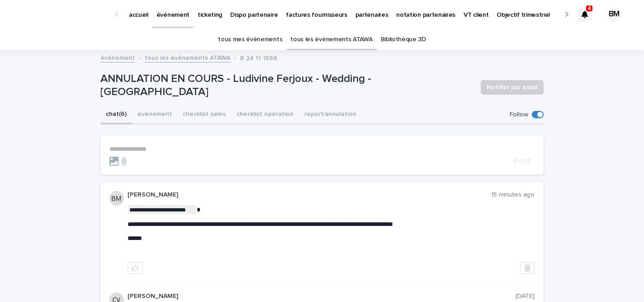 Image resolution: width=644 pixels, height=302 pixels. What do you see at coordinates (250, 40) in the screenshot?
I see `a: tous mes événements` at bounding box center [250, 40].